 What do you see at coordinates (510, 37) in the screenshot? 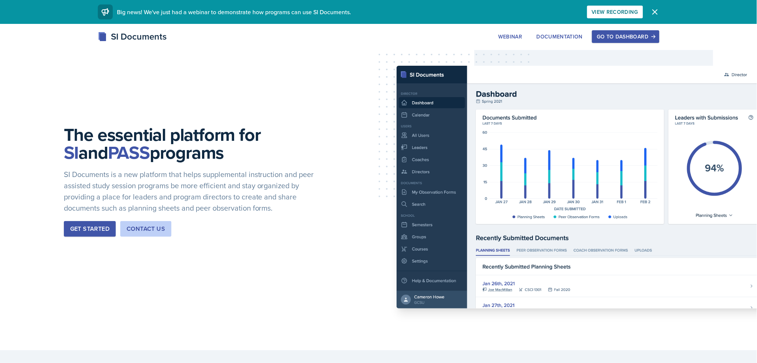
I see `div: Webinar` at bounding box center [510, 37].